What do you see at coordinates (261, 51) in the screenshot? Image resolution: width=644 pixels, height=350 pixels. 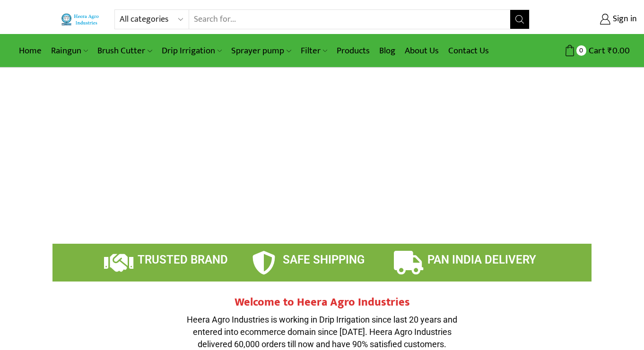 I see `a: Sprayer pump` at bounding box center [261, 51].